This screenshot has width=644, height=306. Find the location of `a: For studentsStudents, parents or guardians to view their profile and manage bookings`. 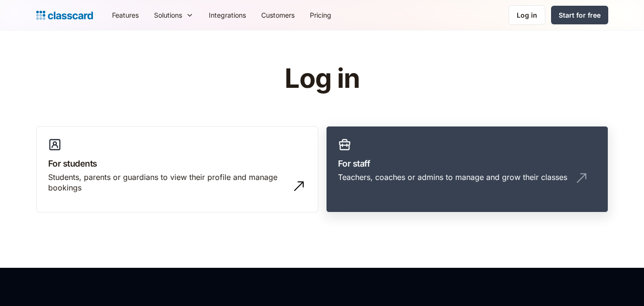

a: For studentsStudents, parents or guardians to view their profile and manage bookings is located at coordinates (177, 169).